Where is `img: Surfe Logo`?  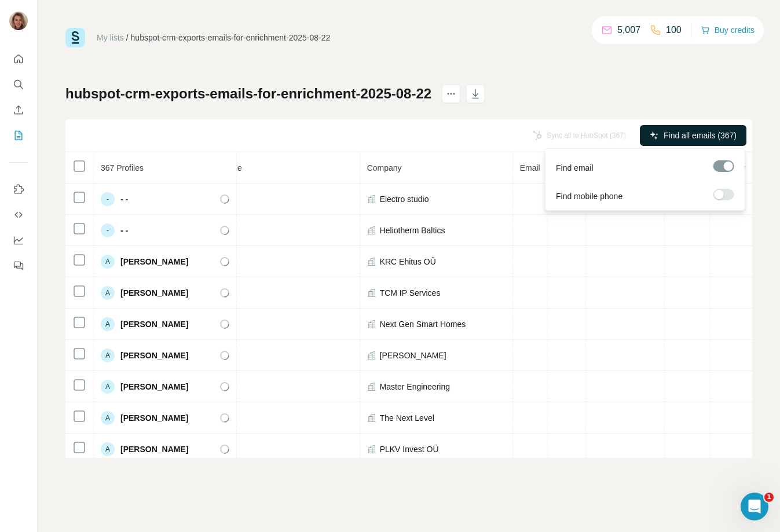
img: Surfe Logo is located at coordinates (75, 38).